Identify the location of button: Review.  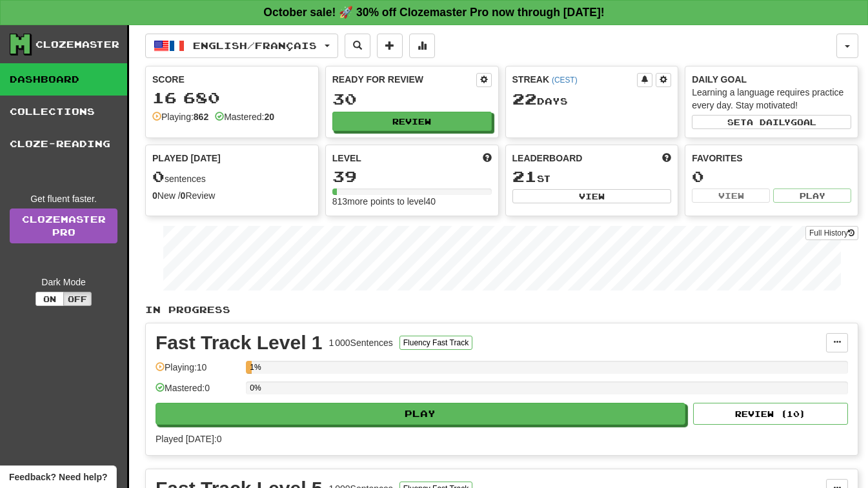
(412, 121).